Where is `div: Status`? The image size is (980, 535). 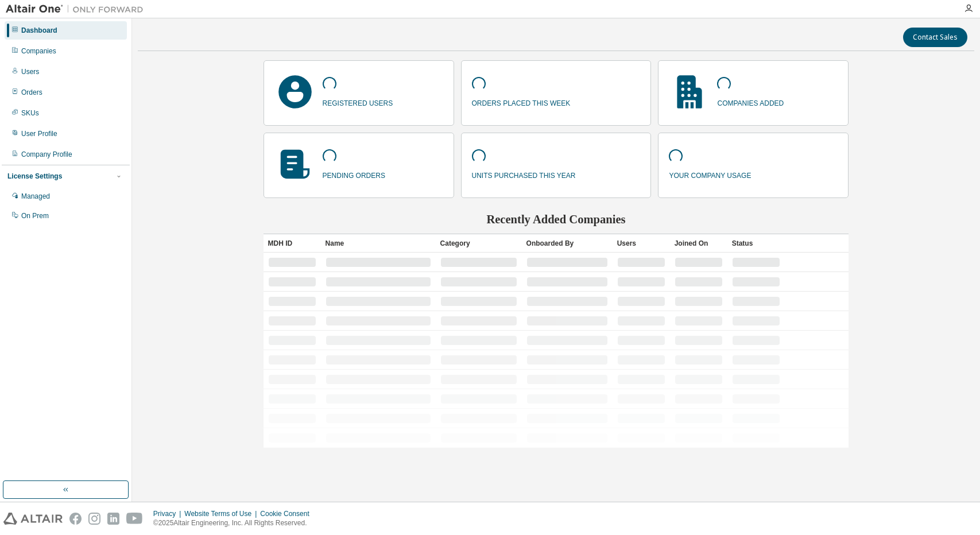
div: Status is located at coordinates (756, 243).